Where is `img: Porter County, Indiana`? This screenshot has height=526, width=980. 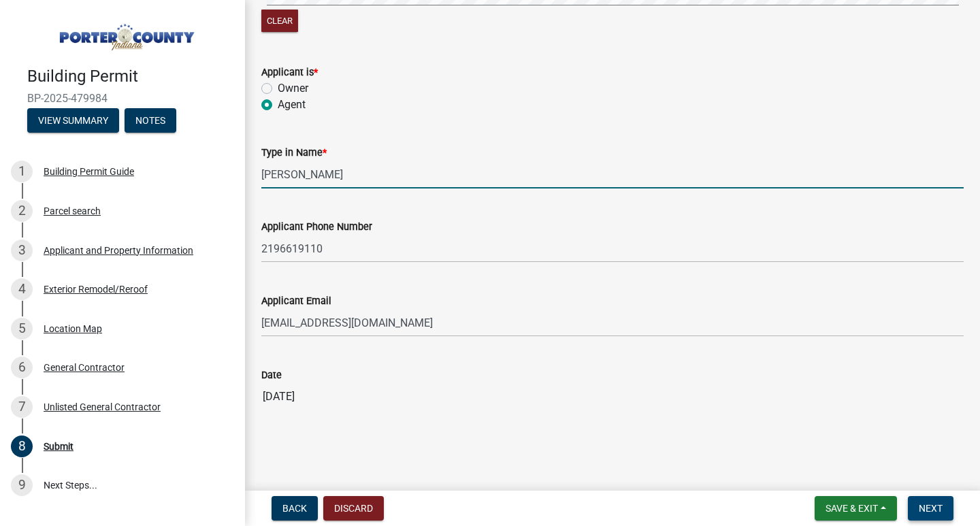 img: Porter County, Indiana is located at coordinates (125, 34).